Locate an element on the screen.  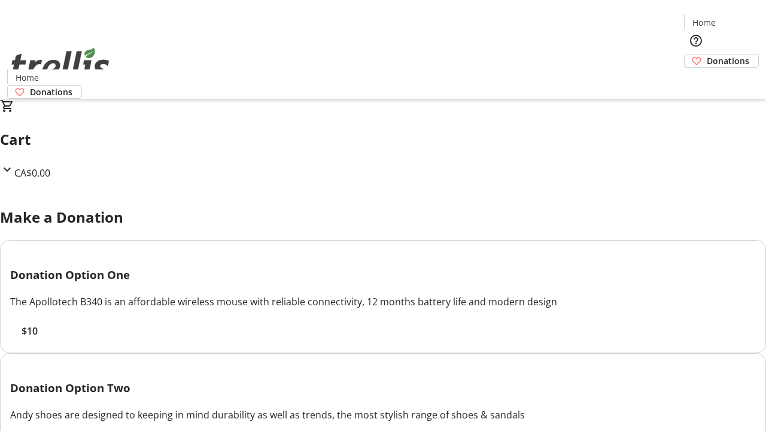
div: Andy shoes are designed to keeping in mind durability as well as trends, the most stylish range o... is located at coordinates (383, 415).